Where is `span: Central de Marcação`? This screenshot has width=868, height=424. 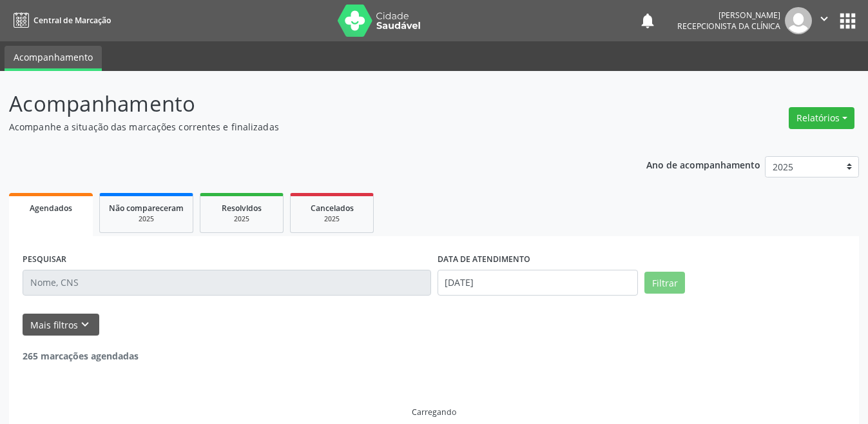 span: Central de Marcação is located at coordinates (72, 20).